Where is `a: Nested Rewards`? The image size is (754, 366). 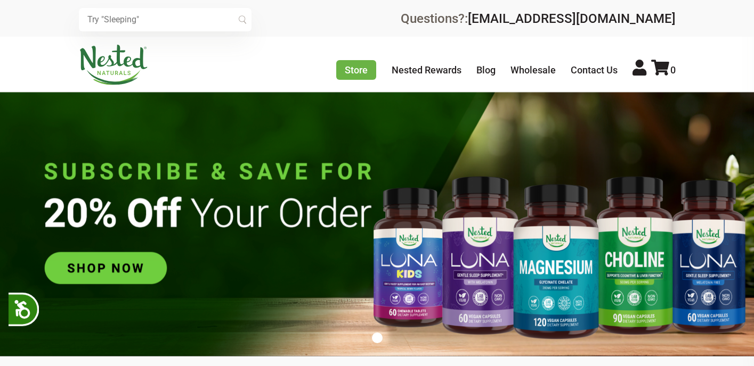 a: Nested Rewards is located at coordinates (426, 70).